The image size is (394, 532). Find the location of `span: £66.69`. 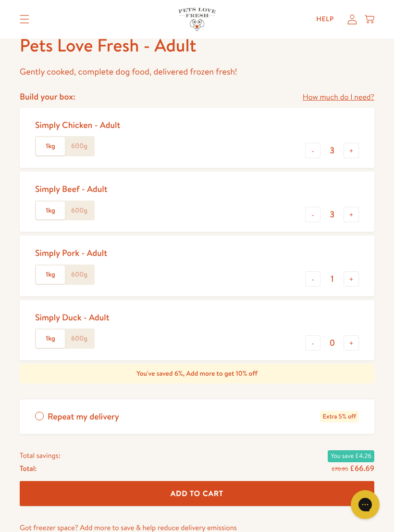

span: £66.69 is located at coordinates (362, 468).